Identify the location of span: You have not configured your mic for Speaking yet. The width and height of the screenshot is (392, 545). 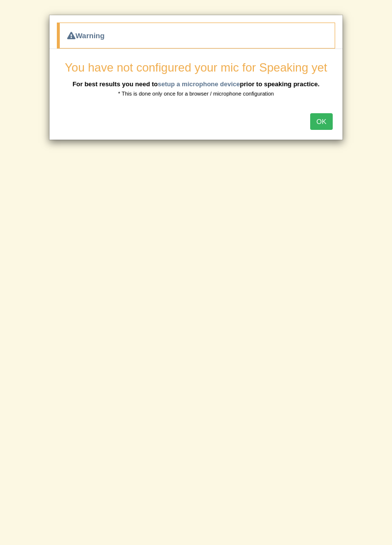
(195, 67).